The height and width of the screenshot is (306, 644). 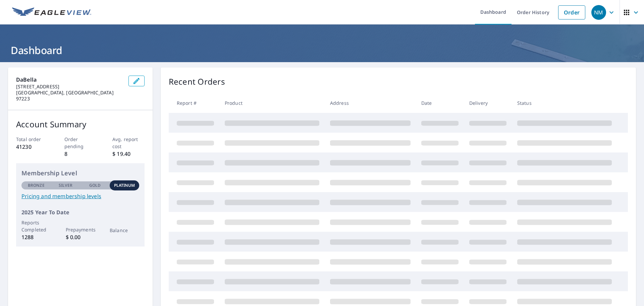 I want to click on p: Prepayments, so click(x=81, y=229).